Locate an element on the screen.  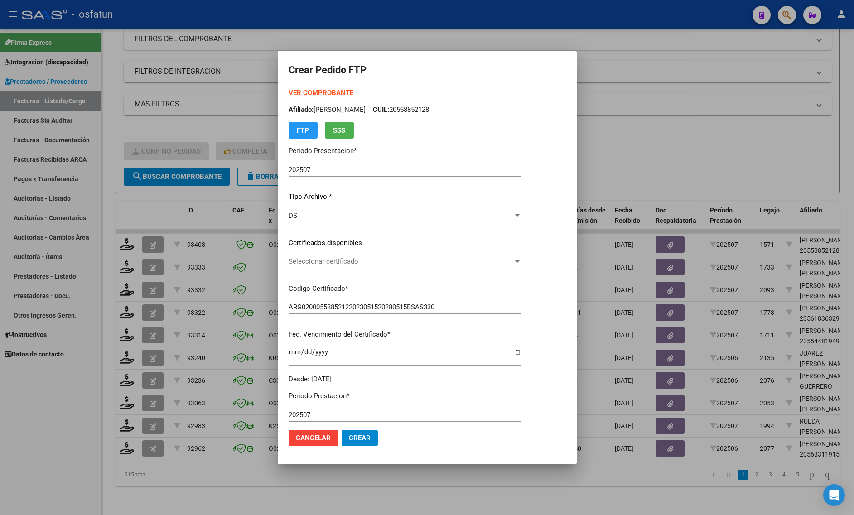
span: Afiliado: is located at coordinates (301, 110).